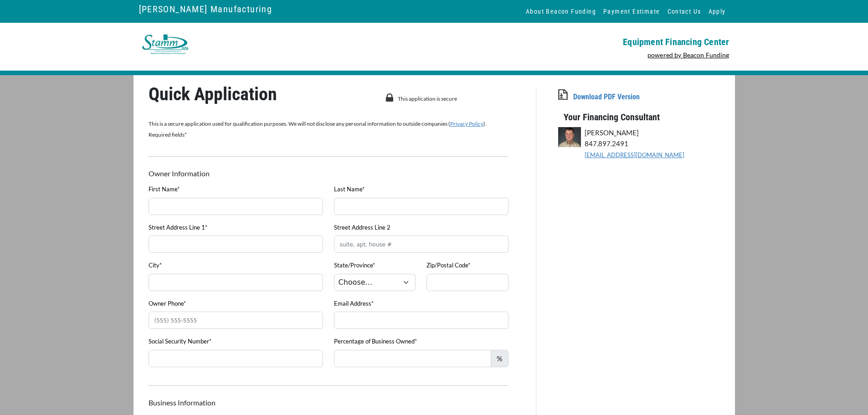 The width and height of the screenshot is (868, 415). What do you see at coordinates (467, 123) in the screenshot?
I see `a: Privacy Policy` at bounding box center [467, 123].